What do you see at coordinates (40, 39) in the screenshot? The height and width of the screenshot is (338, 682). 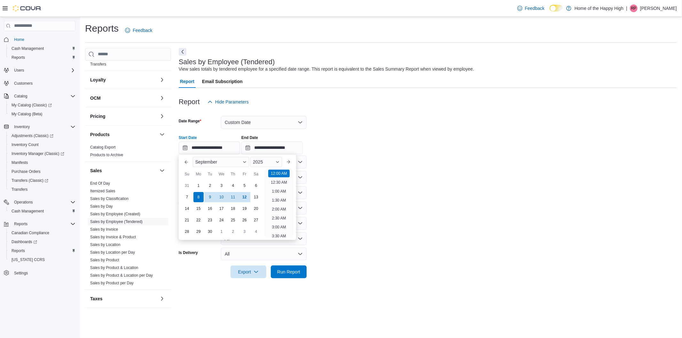 I see `button: Home` at bounding box center [40, 39].